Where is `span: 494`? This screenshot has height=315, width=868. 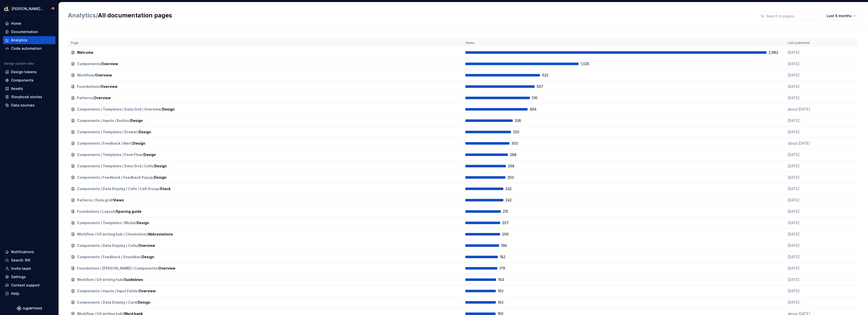 span: 494 is located at coordinates (536, 109).